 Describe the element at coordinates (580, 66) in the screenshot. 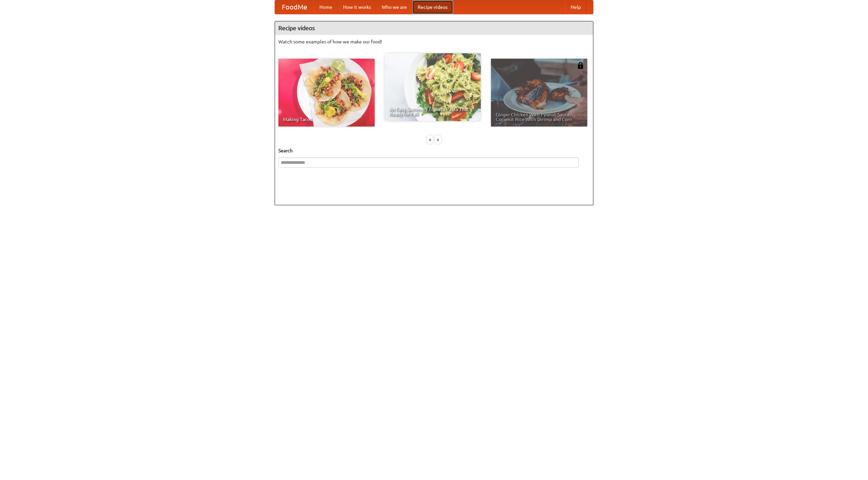

I see `img: 483408.png` at that location.